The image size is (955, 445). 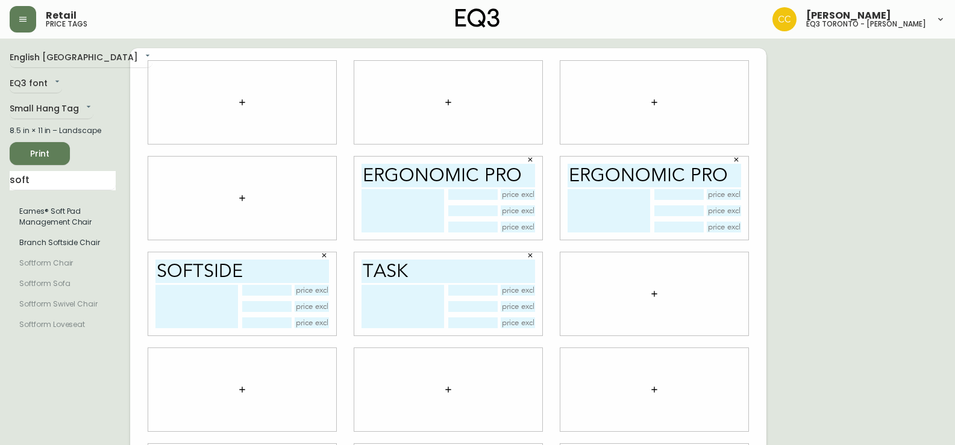 What do you see at coordinates (40, 154) in the screenshot?
I see `span: Print` at bounding box center [40, 154].